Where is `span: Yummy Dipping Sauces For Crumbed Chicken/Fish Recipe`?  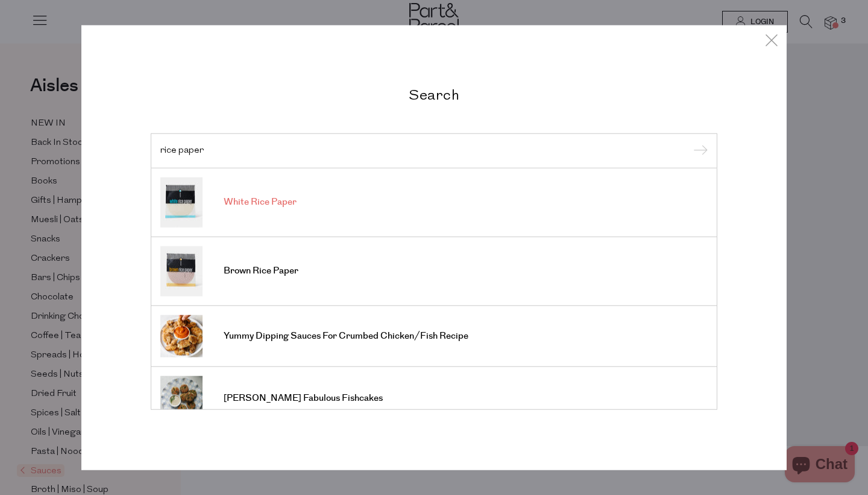 span: Yummy Dipping Sauces For Crumbed Chicken/Fish Recipe is located at coordinates (346, 336).